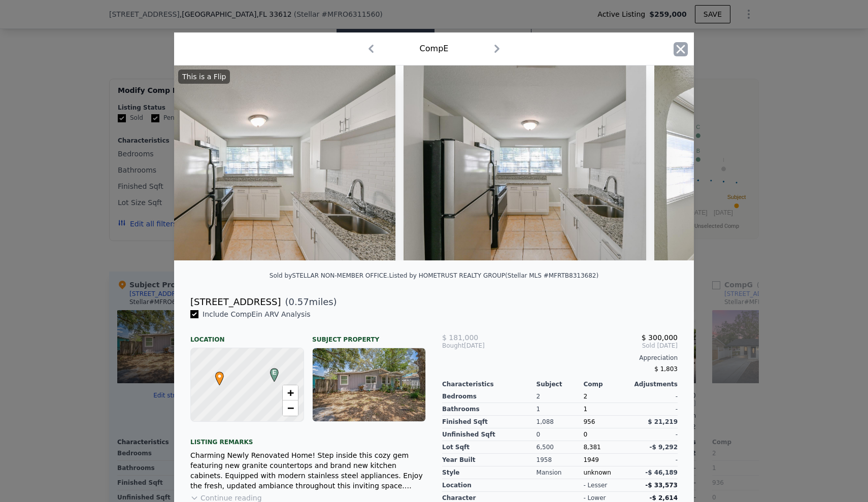  What do you see at coordinates (661, 485) in the screenshot?
I see `span: -$ 33,573` at bounding box center [661, 485].